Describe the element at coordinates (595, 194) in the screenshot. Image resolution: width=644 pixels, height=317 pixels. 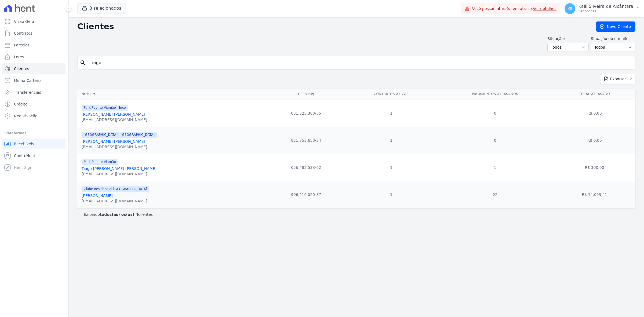
I see `td: R$ 14.093,41` at that location.